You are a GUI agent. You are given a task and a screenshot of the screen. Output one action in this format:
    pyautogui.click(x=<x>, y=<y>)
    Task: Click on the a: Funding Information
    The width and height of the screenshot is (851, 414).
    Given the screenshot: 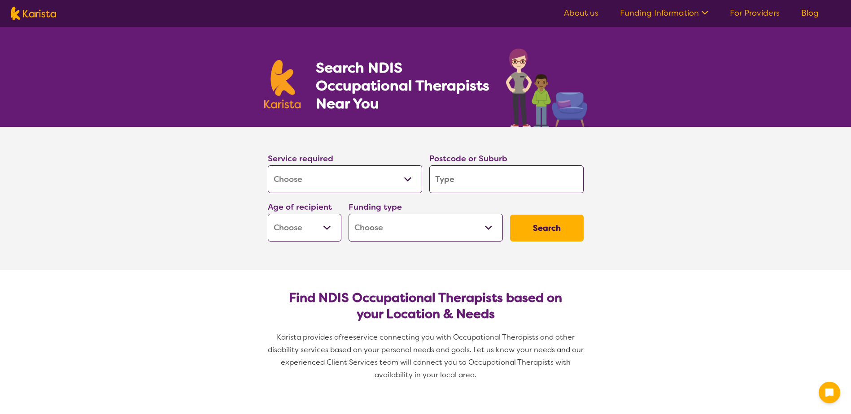 What is the action you would take?
    pyautogui.click(x=664, y=13)
    